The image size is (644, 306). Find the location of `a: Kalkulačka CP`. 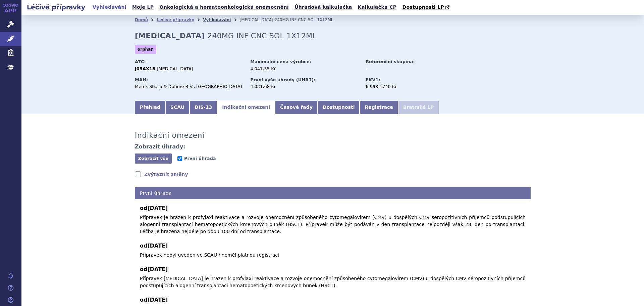

a: Kalkulačka CP is located at coordinates (378, 7).